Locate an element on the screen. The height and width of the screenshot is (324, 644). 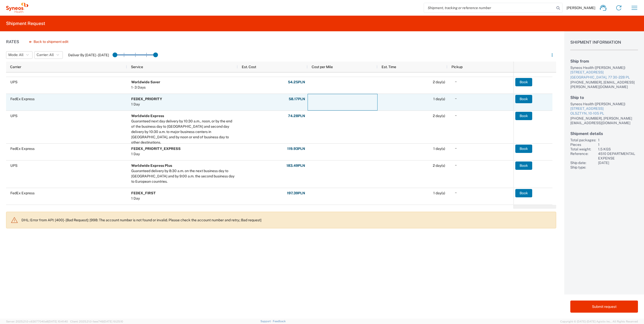
h1: Shipment Information is located at coordinates (604, 45).